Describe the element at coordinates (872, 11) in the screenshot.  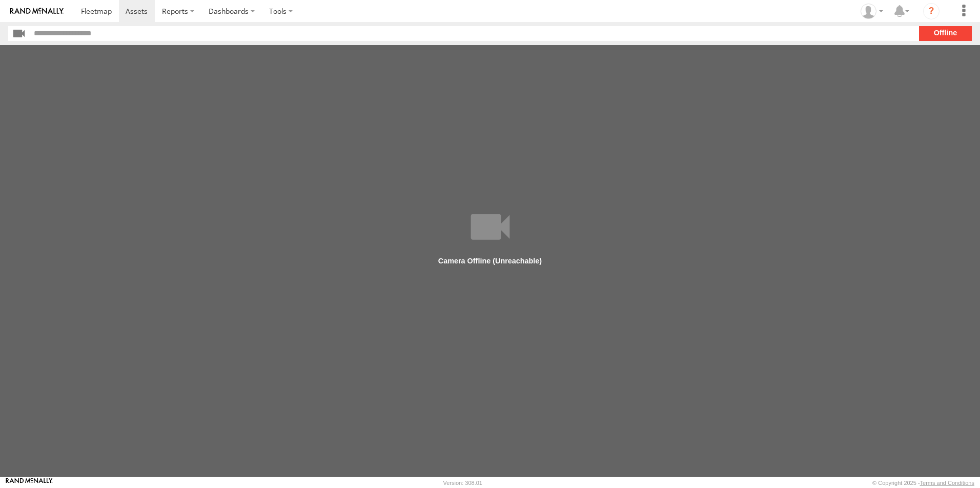
I see `div: MANUEL HERNANDEZ` at that location.